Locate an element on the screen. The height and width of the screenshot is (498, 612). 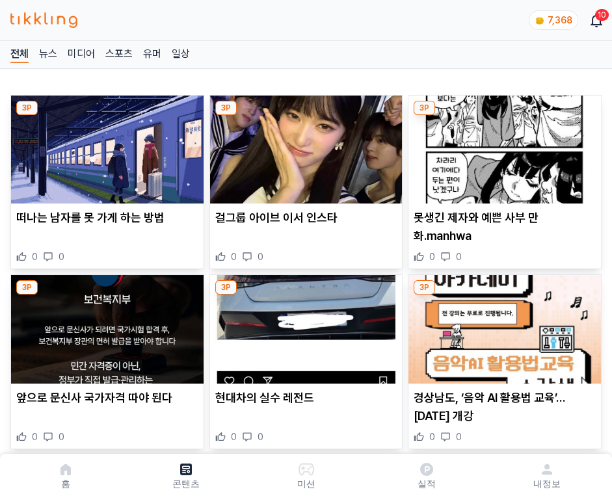
a: coin 7,368 is located at coordinates (552, 20).